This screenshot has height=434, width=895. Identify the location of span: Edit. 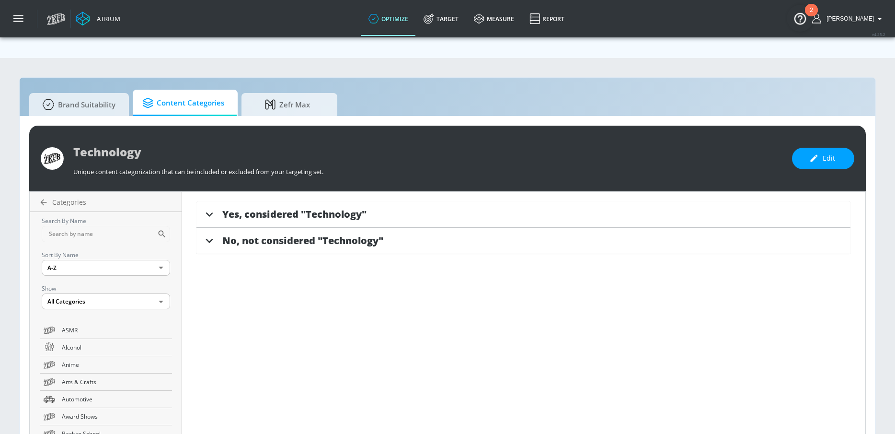
(823, 158).